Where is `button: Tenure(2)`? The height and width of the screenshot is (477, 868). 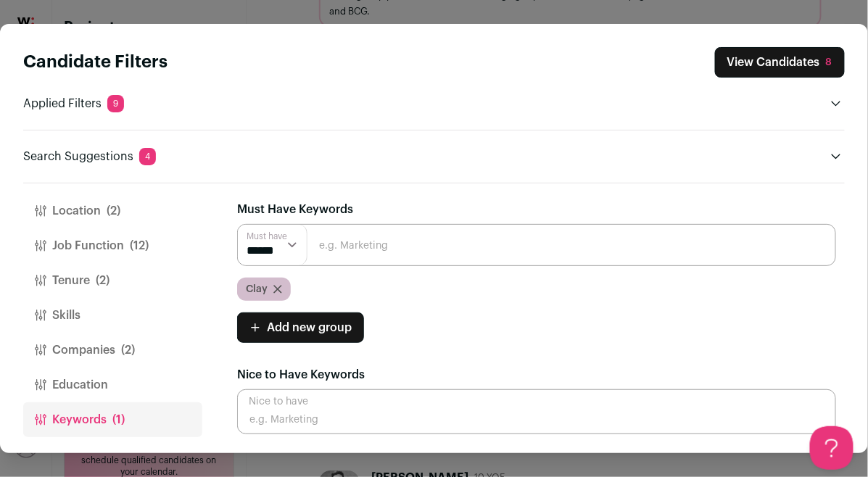
button: Tenure(2) is located at coordinates (113, 280).